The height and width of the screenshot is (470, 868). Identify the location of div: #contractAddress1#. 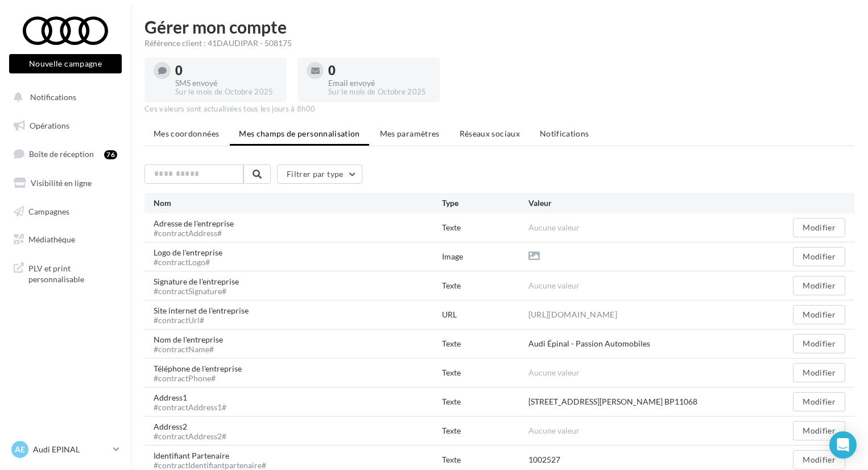
(190, 407).